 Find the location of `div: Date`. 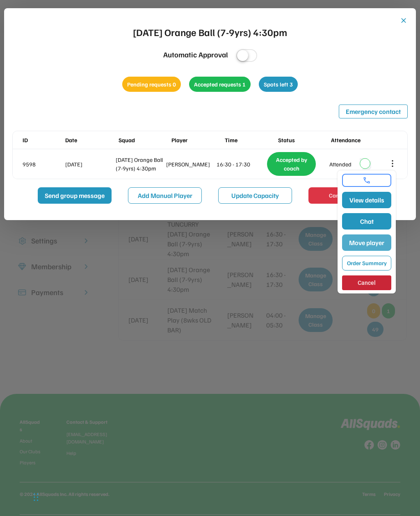

div: Date is located at coordinates (91, 140).